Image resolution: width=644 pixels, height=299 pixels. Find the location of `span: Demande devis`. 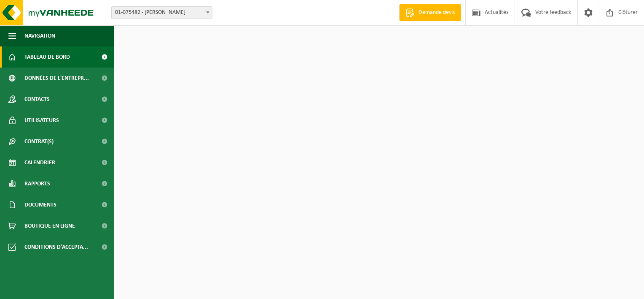

span: Demande devis is located at coordinates (437, 13).